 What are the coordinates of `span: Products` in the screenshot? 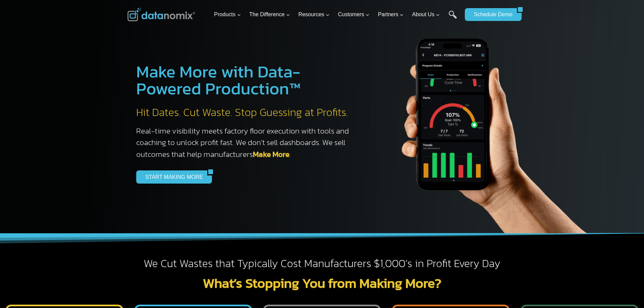 It's located at (227, 15).